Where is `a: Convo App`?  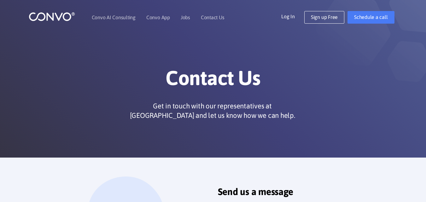 a: Convo App is located at coordinates (158, 17).